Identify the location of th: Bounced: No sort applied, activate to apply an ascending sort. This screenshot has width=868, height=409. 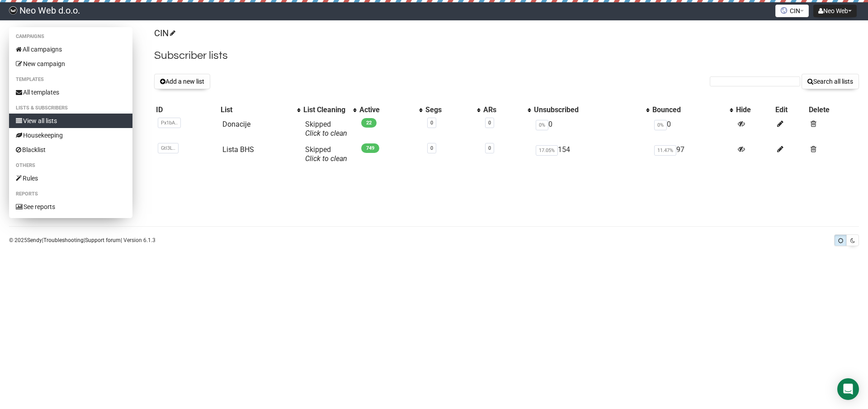
(692, 110).